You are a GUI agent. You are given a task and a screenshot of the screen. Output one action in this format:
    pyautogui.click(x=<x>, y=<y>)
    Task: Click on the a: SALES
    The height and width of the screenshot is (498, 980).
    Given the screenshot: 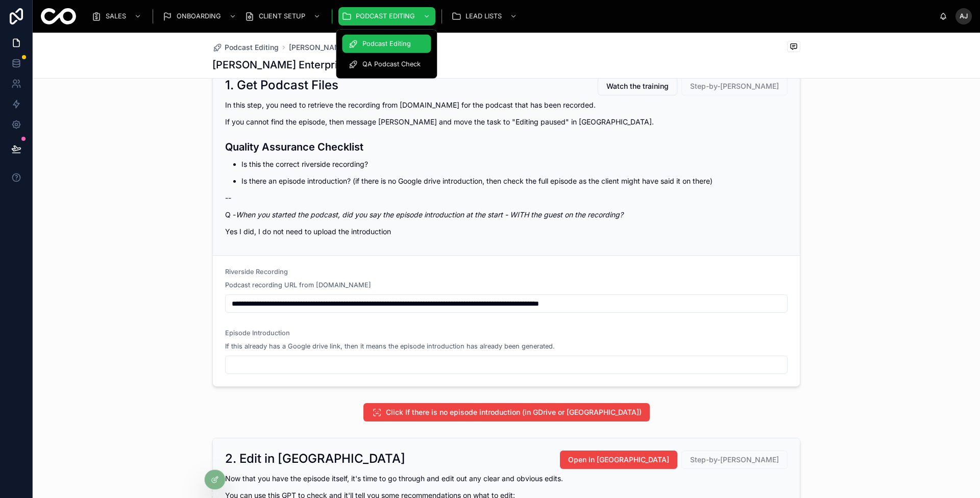 What is the action you would take?
    pyautogui.click(x=117, y=16)
    